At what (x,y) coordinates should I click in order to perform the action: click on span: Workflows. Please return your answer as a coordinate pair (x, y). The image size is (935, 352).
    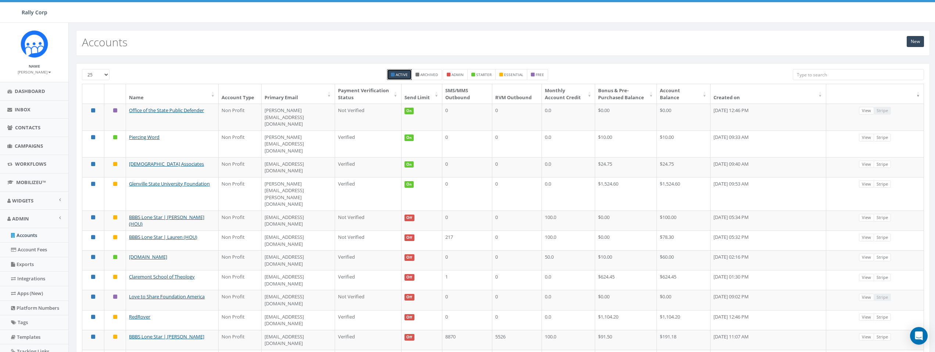
    Looking at the image, I should click on (30, 164).